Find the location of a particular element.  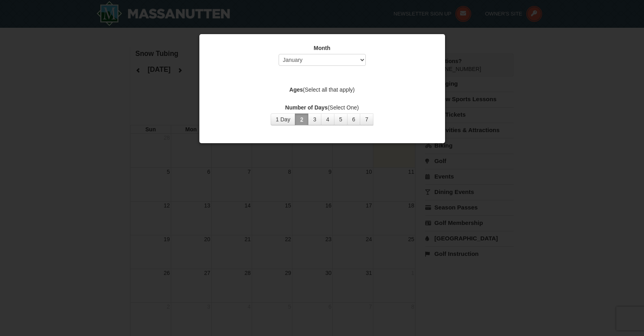

strong: Ages is located at coordinates (296, 90).